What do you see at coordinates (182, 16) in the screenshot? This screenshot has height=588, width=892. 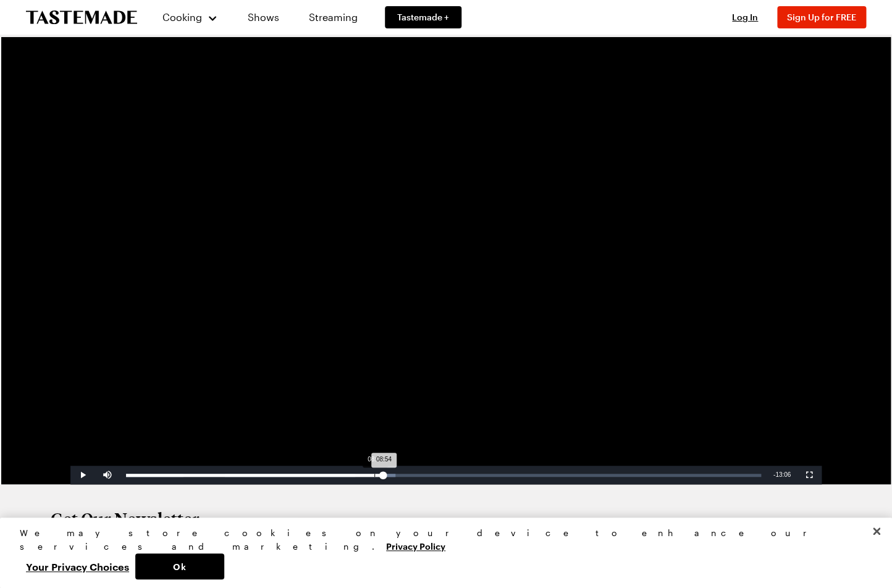 I see `span: Cooking` at bounding box center [182, 16].